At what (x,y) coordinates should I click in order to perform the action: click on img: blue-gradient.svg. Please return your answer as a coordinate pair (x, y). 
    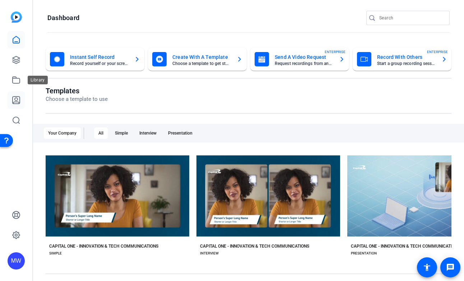
    Looking at the image, I should click on (16, 17).